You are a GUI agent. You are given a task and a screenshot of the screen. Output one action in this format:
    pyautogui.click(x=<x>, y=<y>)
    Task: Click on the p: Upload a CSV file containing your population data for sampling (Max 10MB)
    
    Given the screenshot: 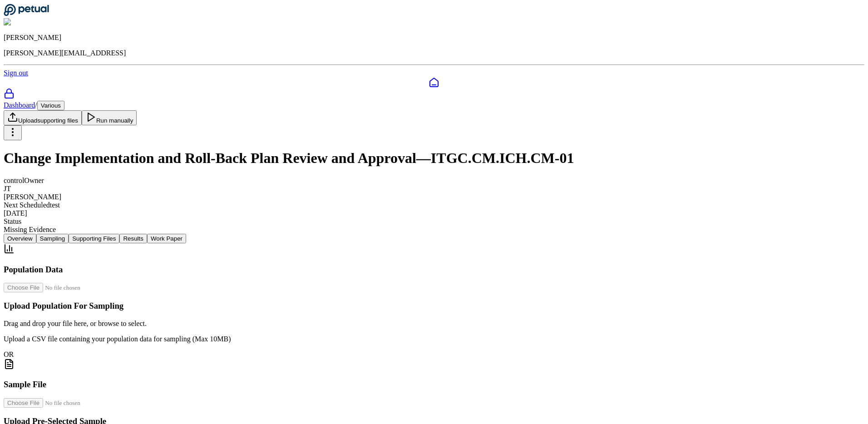 What is the action you would take?
    pyautogui.click(x=434, y=339)
    